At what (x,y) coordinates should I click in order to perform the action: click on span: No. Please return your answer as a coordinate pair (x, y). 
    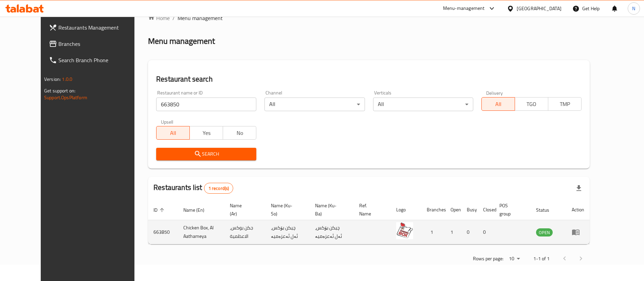
    Looking at the image, I should click on (240, 133).